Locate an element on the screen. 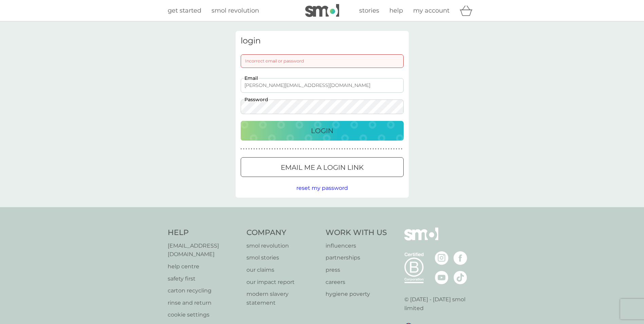  p: press is located at coordinates (356, 270).